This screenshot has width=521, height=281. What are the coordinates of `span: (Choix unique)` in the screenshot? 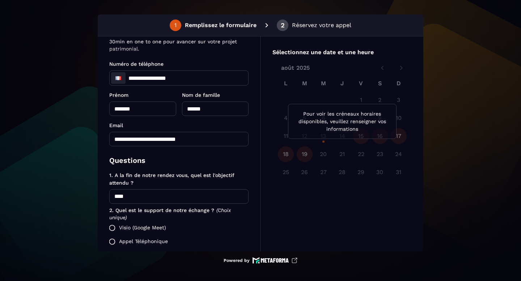 It's located at (171, 214).